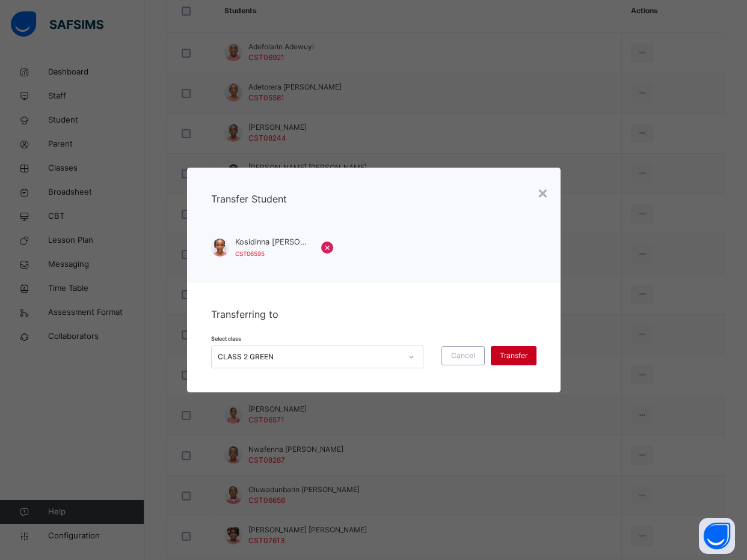 The height and width of the screenshot is (560, 747). Describe the element at coordinates (309, 357) in the screenshot. I see `div: CLASS 2 GREEN` at that location.